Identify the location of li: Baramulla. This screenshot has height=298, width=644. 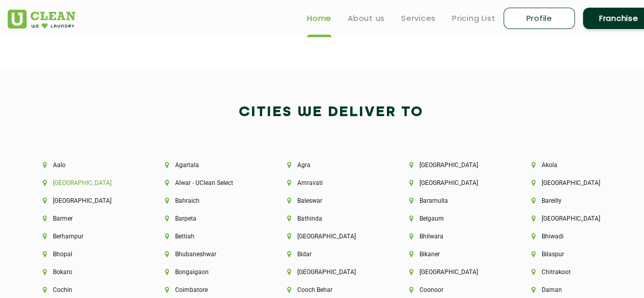
(453, 200).